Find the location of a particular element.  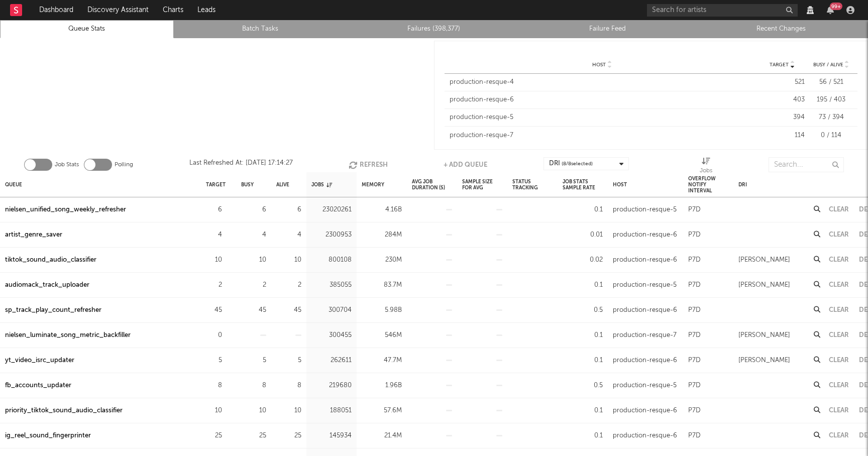

div: 403 is located at coordinates (782, 100).